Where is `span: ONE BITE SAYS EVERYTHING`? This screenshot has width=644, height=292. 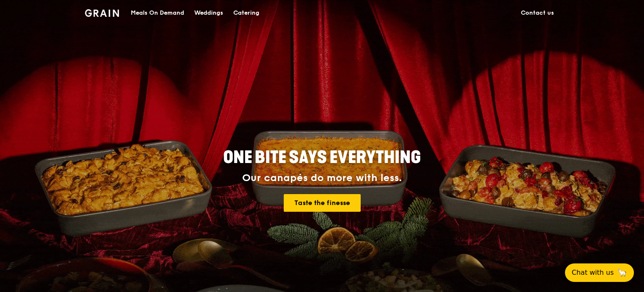 span: ONE BITE SAYS EVERYTHING is located at coordinates (322, 157).